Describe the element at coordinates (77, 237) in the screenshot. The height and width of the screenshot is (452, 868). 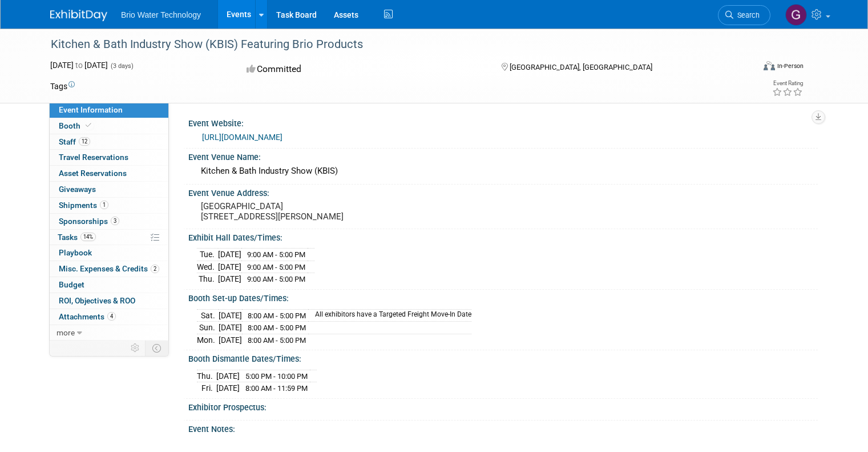
I see `span: Tasks` at that location.